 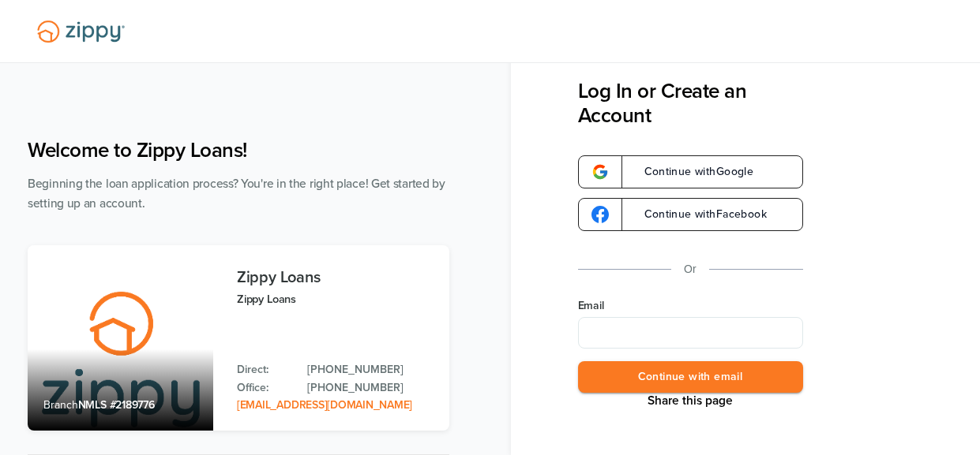 What do you see at coordinates (691, 333) in the screenshot?
I see `input: Email Address` at bounding box center [691, 333].